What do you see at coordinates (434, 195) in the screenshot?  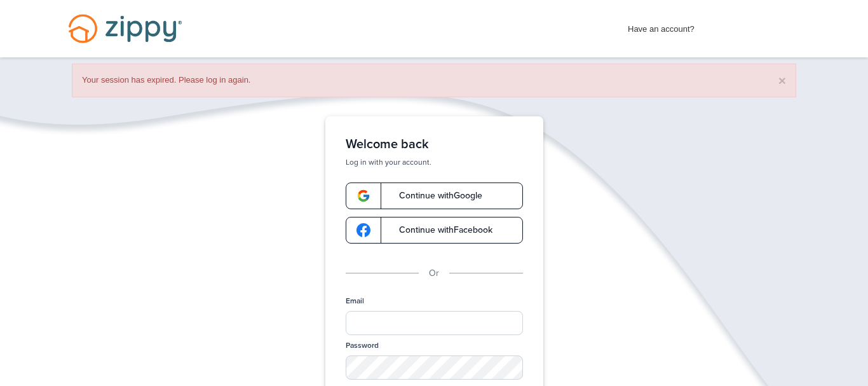 I see `span: Continue with Google` at bounding box center [434, 195].